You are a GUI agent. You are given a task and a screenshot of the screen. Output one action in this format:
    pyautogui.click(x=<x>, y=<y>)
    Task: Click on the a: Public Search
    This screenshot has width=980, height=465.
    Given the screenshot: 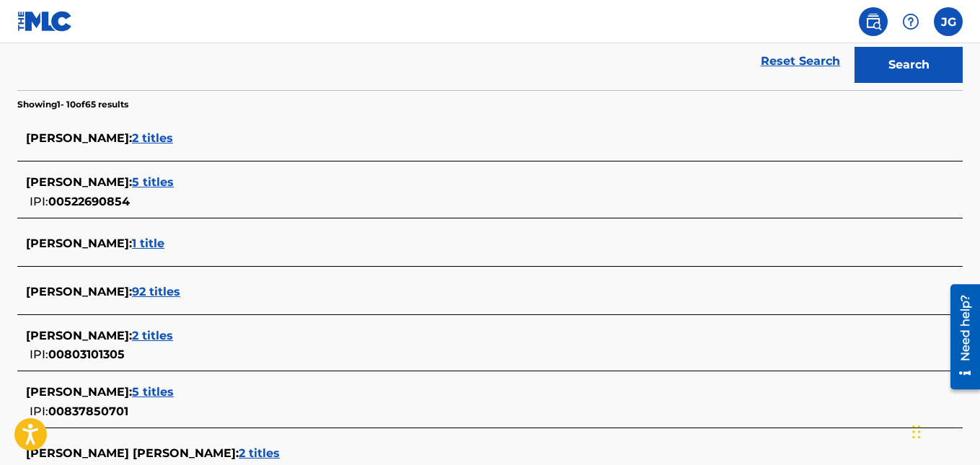 What is the action you would take?
    pyautogui.click(x=873, y=22)
    